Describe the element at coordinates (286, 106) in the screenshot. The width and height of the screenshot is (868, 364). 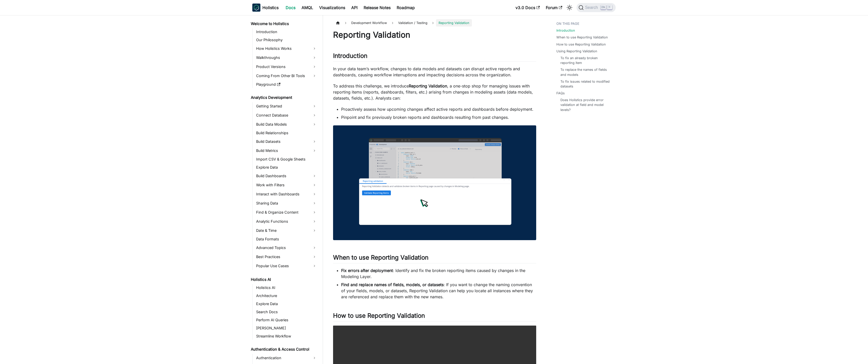
I see `a: Getting Started` at that location.